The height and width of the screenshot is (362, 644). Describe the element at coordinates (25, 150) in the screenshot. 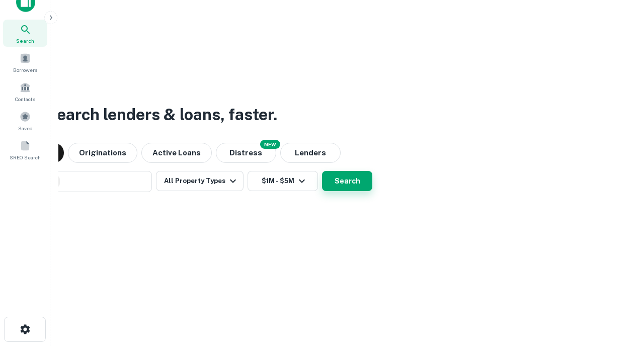

I see `div: SREO Search` at that location.